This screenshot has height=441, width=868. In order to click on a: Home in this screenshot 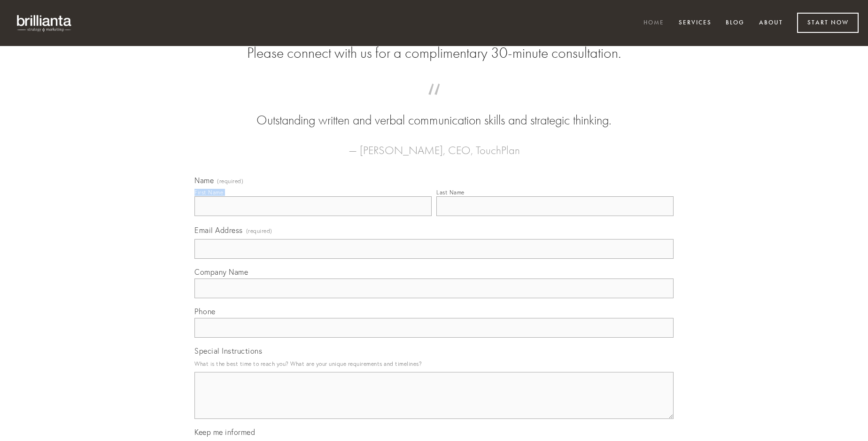, I will do `click(654, 23)`.